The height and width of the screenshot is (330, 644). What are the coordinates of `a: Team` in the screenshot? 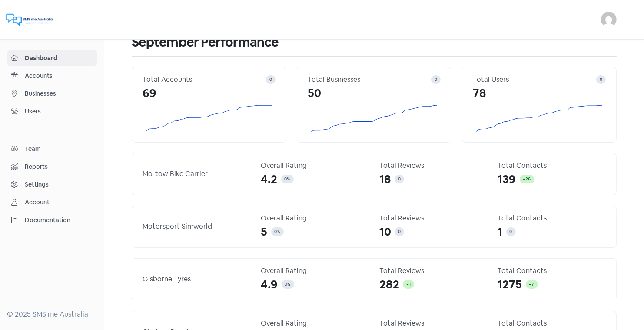 It's located at (51, 149).